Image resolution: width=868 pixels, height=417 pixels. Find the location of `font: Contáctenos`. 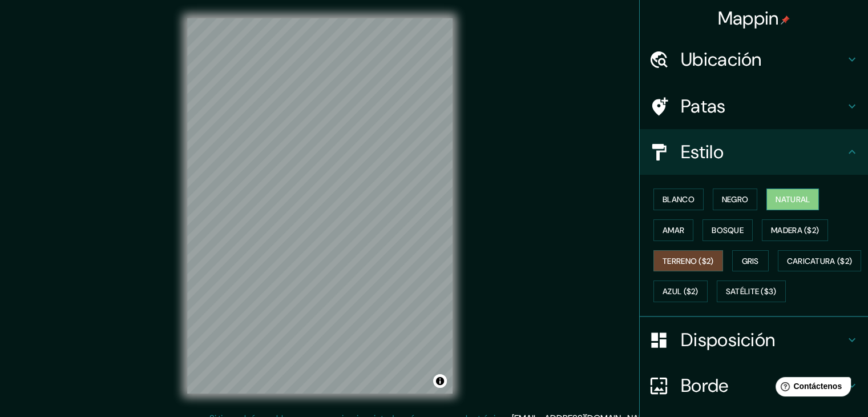

font: Contáctenos is located at coordinates (51, 14).